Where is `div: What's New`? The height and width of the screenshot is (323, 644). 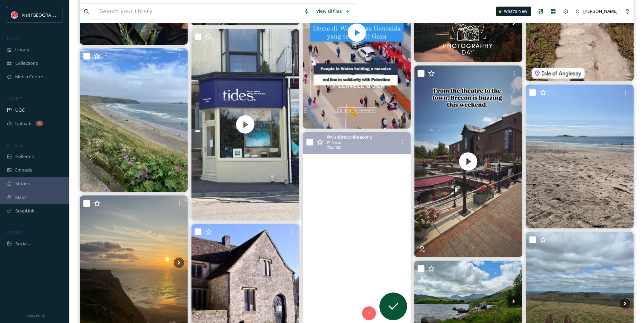 div: What's New is located at coordinates (513, 11).